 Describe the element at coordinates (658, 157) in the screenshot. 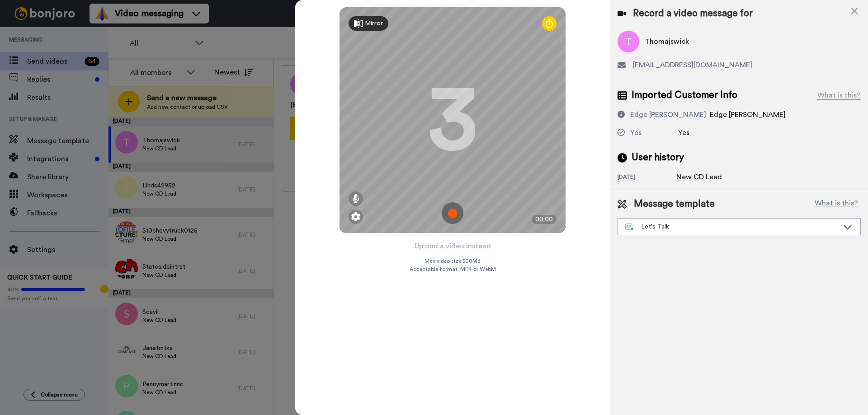

I see `span: User history` at that location.